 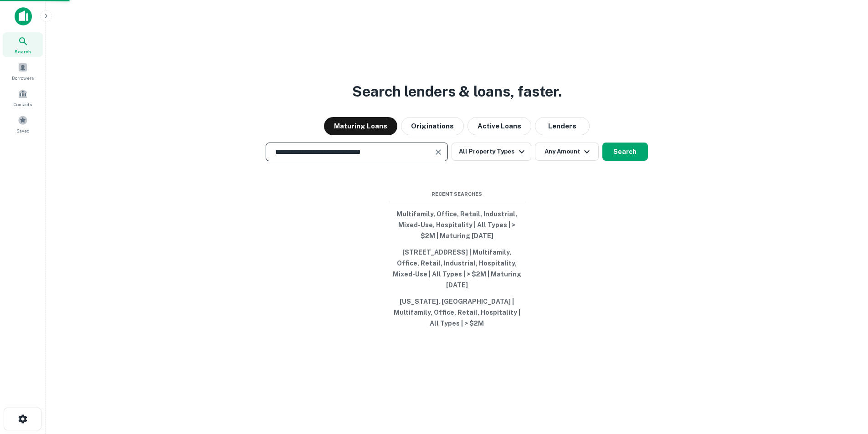 I want to click on h3: Search lenders & loans, faster., so click(x=457, y=91).